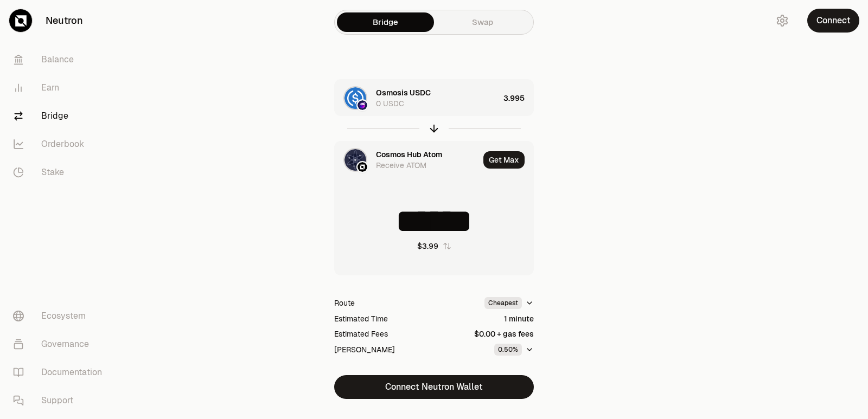 The width and height of the screenshot is (868, 419). Describe the element at coordinates (403, 92) in the screenshot. I see `div: Osmosis USDC` at that location.